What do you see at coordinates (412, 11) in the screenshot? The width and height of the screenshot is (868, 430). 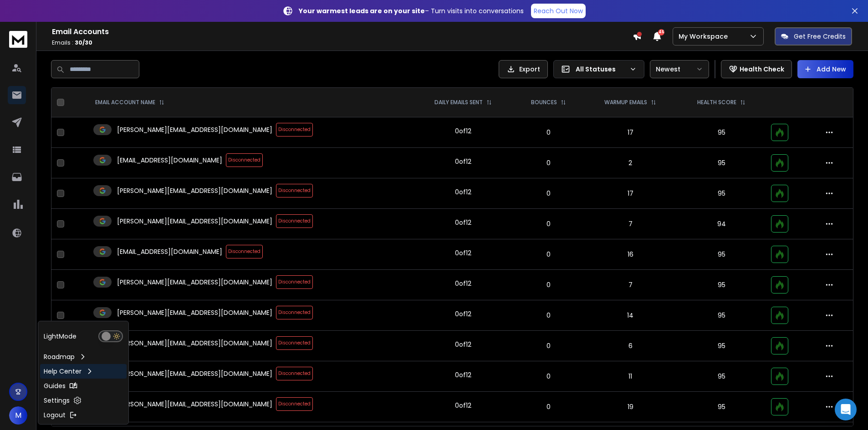 I see `p: – Turn visits into conversations` at bounding box center [412, 11].